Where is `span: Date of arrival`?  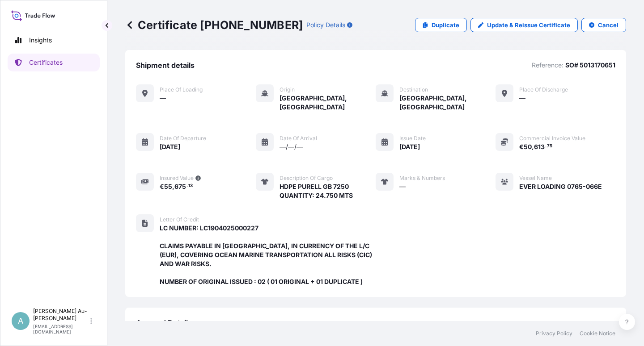 span: Date of arrival is located at coordinates (299, 139).